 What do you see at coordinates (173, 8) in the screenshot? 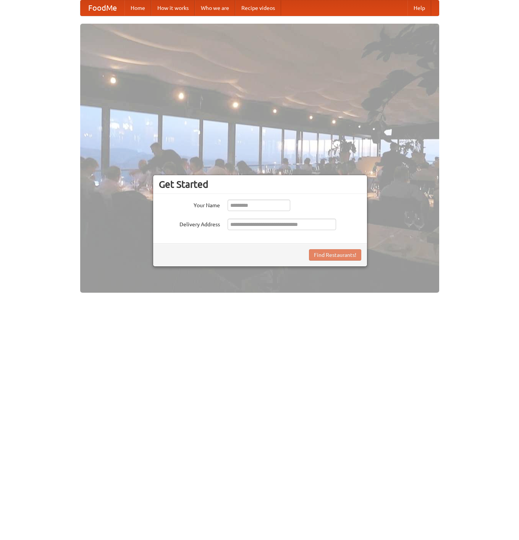
I see `a: How it works` at bounding box center [173, 8].